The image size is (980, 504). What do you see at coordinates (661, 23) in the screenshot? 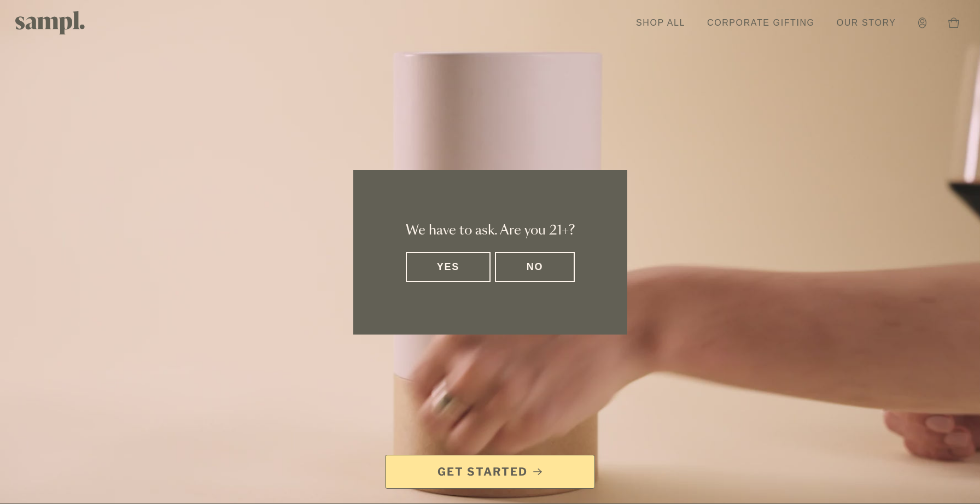
I see `a: Shop All` at bounding box center [661, 23].